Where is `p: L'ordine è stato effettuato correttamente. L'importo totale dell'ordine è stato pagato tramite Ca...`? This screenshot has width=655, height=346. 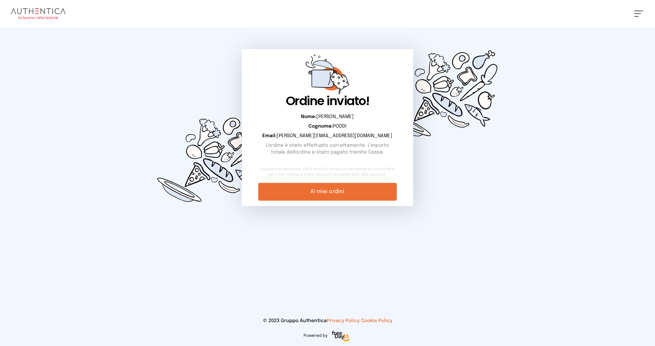 p: L'ordine è stato effettuato correttamente. L'importo totale dell'ordine è stato pagato tramite Ca... is located at coordinates (327, 149).